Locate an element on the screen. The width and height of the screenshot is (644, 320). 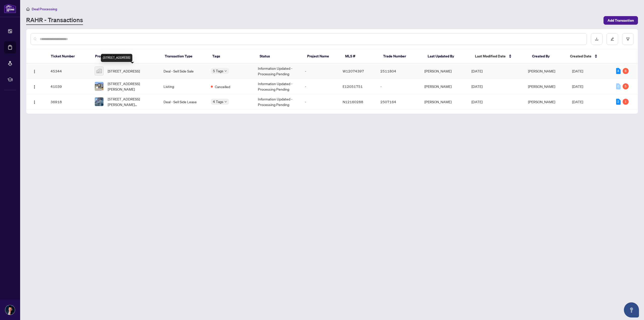
th: Project Name is located at coordinates (322, 57).